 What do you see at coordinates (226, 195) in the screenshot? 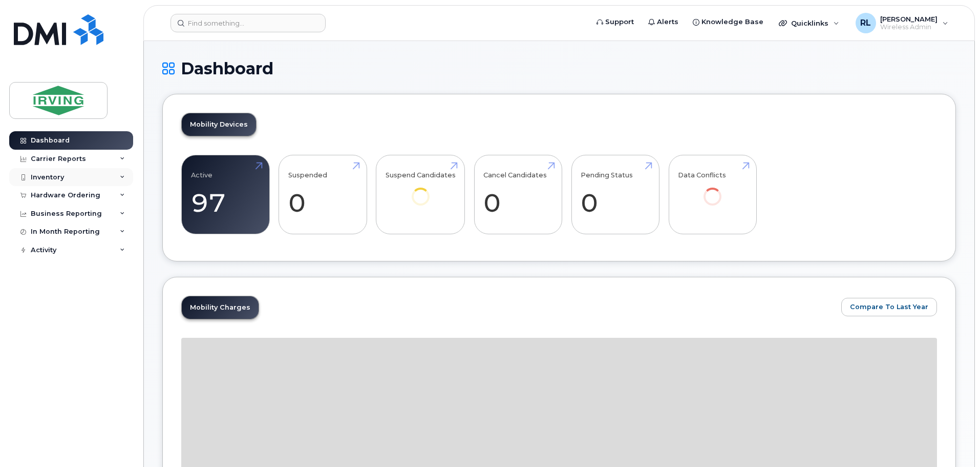
I see `a: Active 97` at bounding box center [226, 195].